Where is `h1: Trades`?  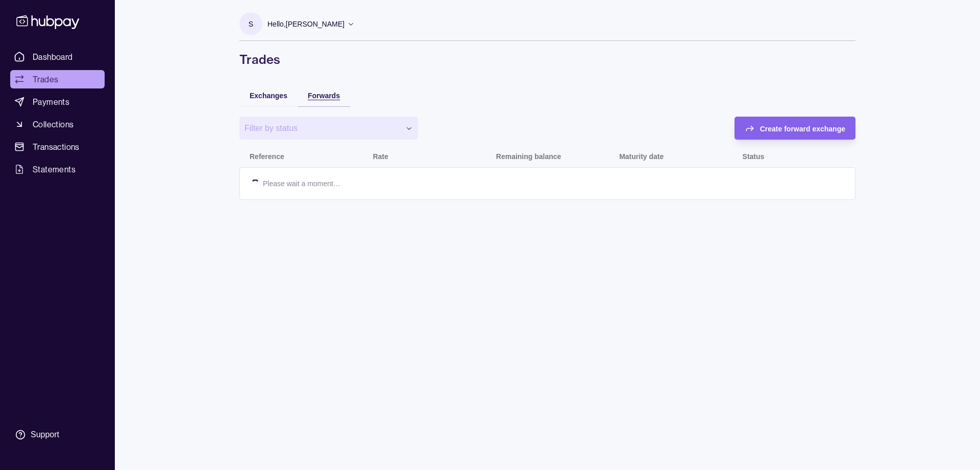 h1: Trades is located at coordinates (548, 59).